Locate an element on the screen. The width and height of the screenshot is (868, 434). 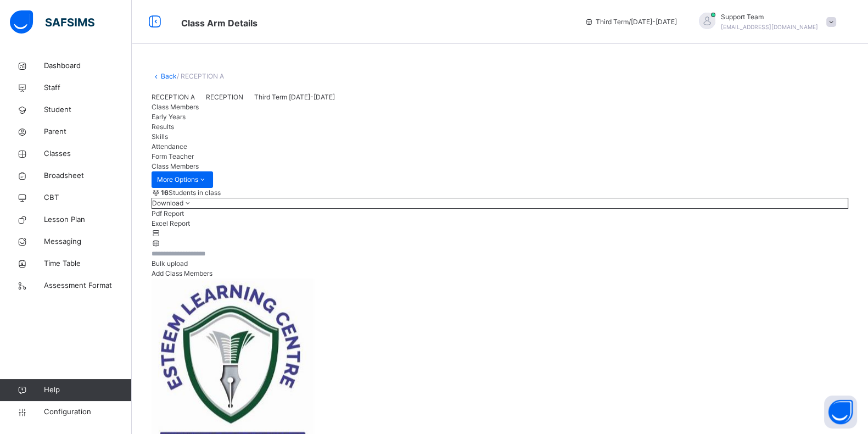
a: Back is located at coordinates (168, 76).